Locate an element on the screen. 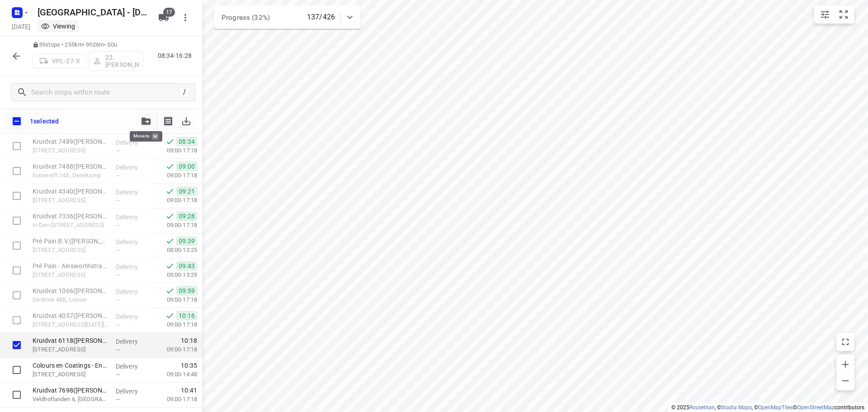  button: 17 is located at coordinates (163, 18).